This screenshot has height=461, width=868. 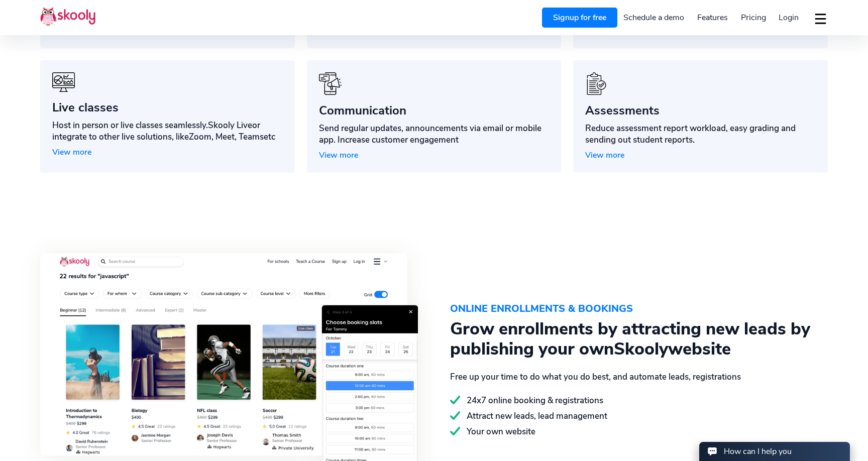 What do you see at coordinates (639, 339) in the screenshot?
I see `div: Grow enrollments by attracting new leads by publishing your own website` at bounding box center [639, 339].